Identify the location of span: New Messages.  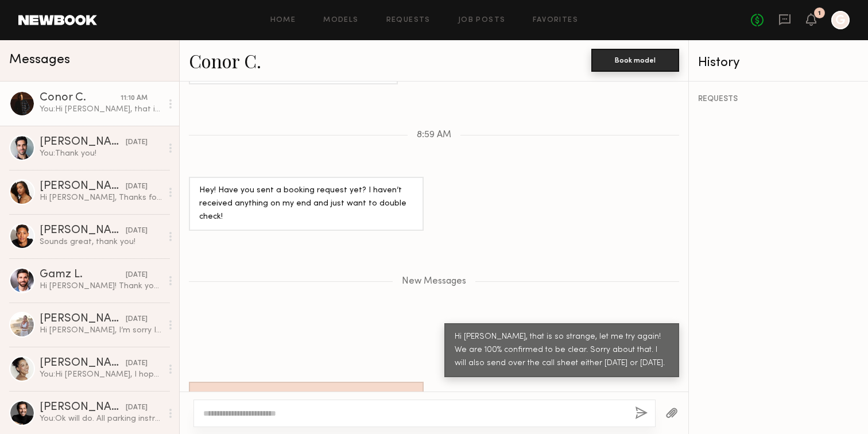
(434, 281).